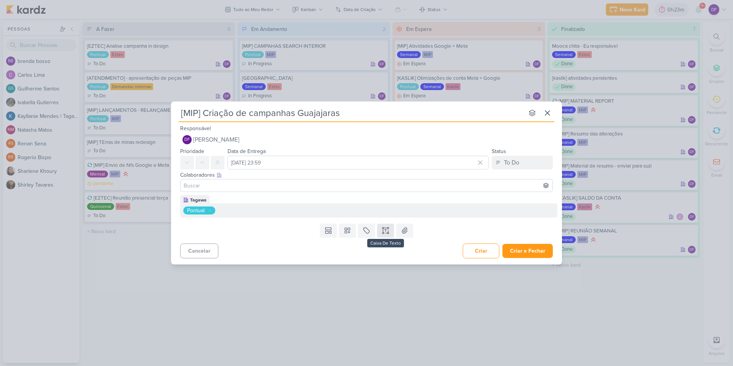 This screenshot has width=733, height=366. I want to click on input: Buscar, so click(367, 186).